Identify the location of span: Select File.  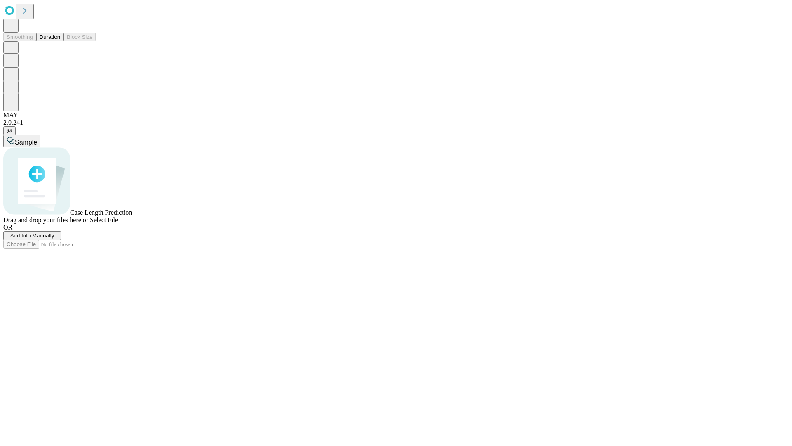
(104, 219).